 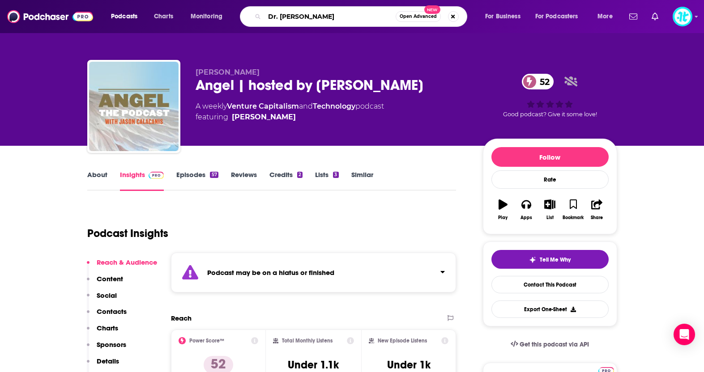 I want to click on a: Podchaser - Follow, Share and Rate Podcasts, so click(x=50, y=17).